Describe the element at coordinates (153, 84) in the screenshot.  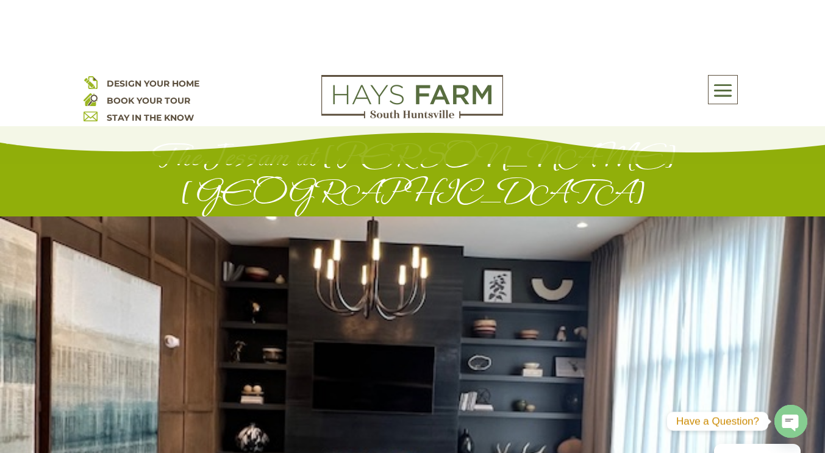
I see `a: DESIGN YOUR HOME` at that location.